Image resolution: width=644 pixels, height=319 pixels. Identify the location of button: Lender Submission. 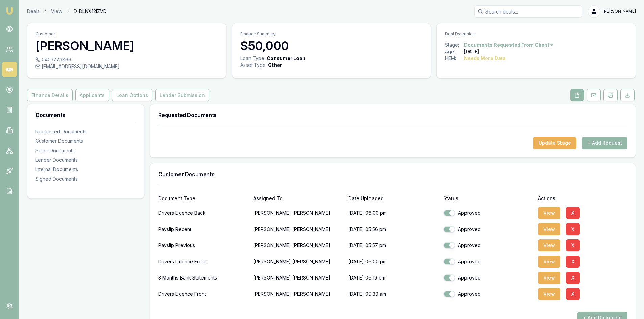
(182, 95).